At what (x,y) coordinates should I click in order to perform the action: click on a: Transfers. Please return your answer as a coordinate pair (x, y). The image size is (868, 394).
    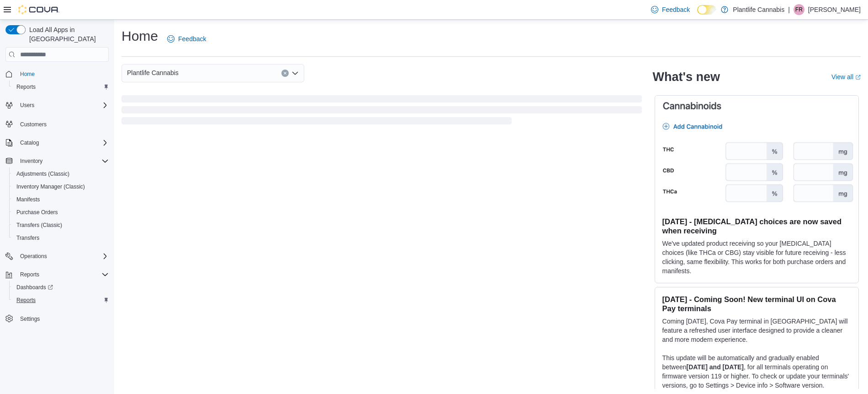
    Looking at the image, I should click on (28, 238).